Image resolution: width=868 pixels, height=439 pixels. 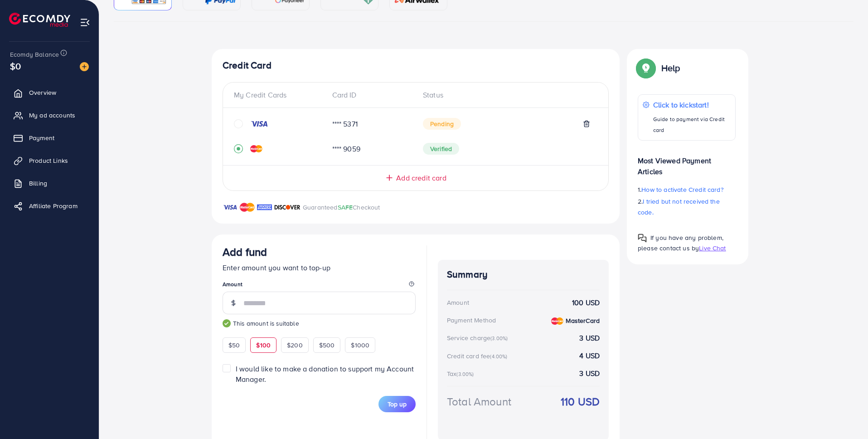 What do you see at coordinates (712, 249) in the screenshot?
I see `span: Live Chat` at bounding box center [712, 249].